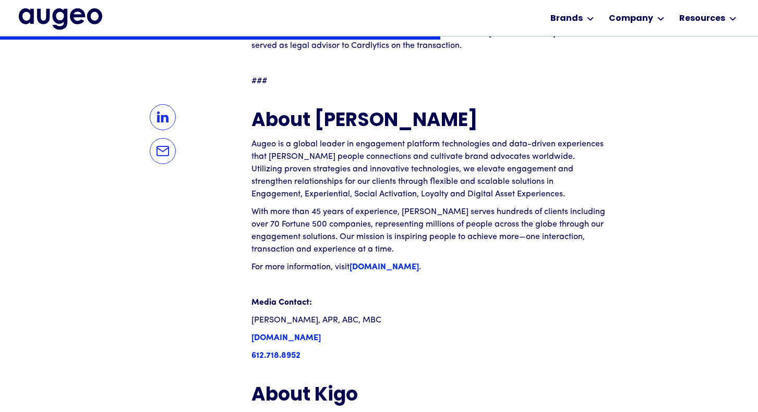  Describe the element at coordinates (566, 19) in the screenshot. I see `div: Brands` at that location.